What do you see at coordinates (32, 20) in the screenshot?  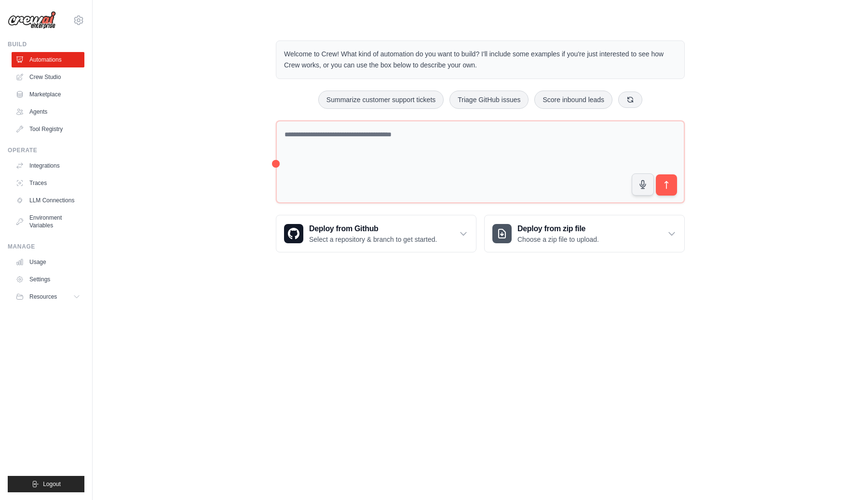 I see `img: Logo` at bounding box center [32, 20].